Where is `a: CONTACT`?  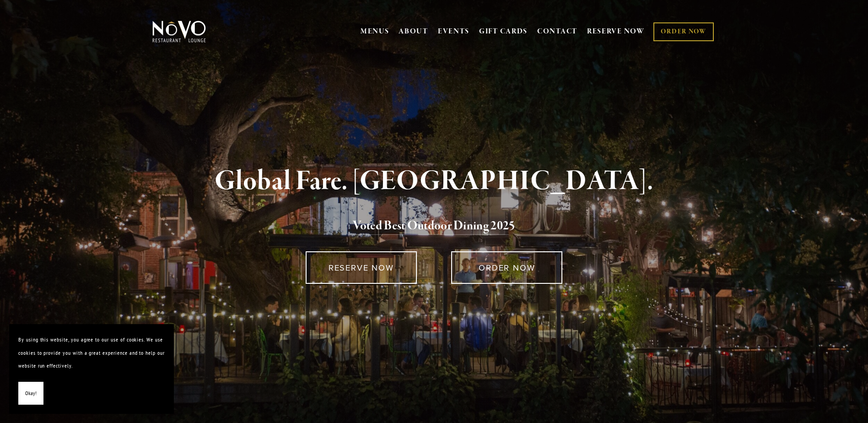
a: CONTACT is located at coordinates (558, 32).